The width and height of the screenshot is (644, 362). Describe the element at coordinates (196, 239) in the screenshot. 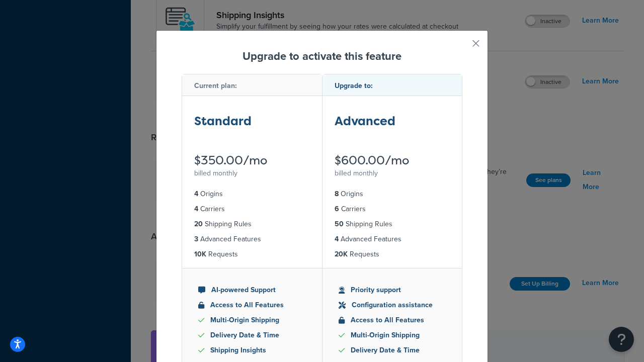

I see `strong: 3` at that location.